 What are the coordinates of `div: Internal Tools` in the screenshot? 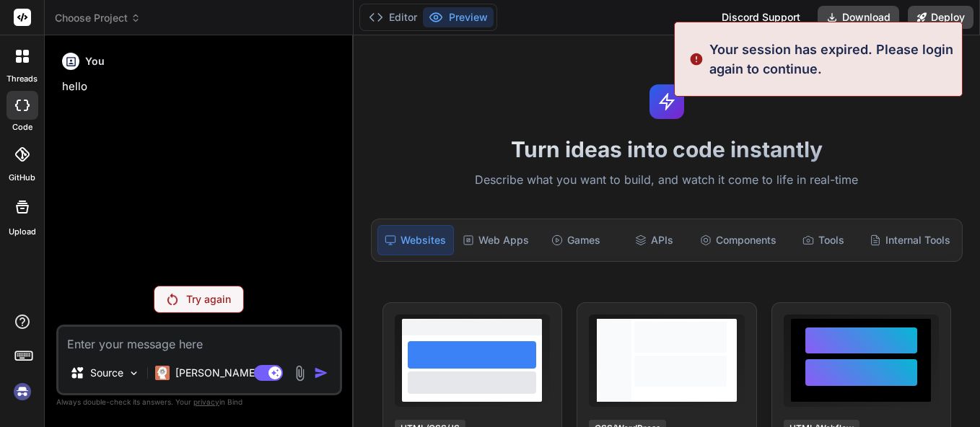 It's located at (910, 240).